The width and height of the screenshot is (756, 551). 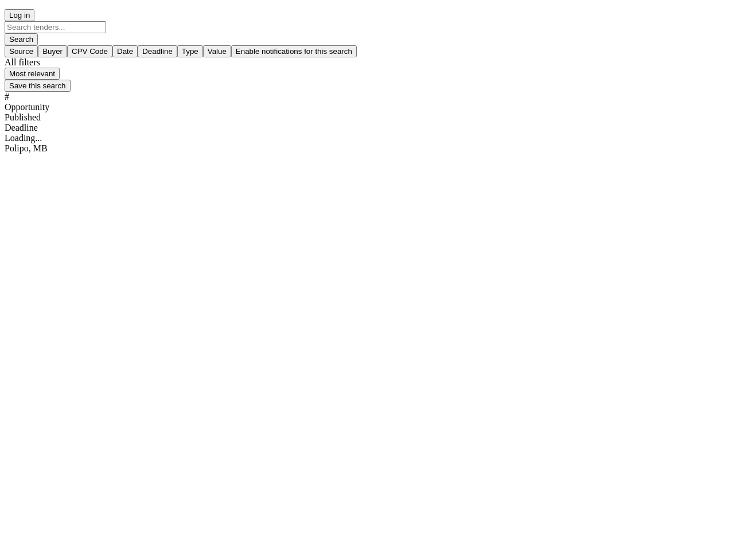 What do you see at coordinates (294, 51) in the screenshot?
I see `button: Enable notifications for this search` at bounding box center [294, 51].